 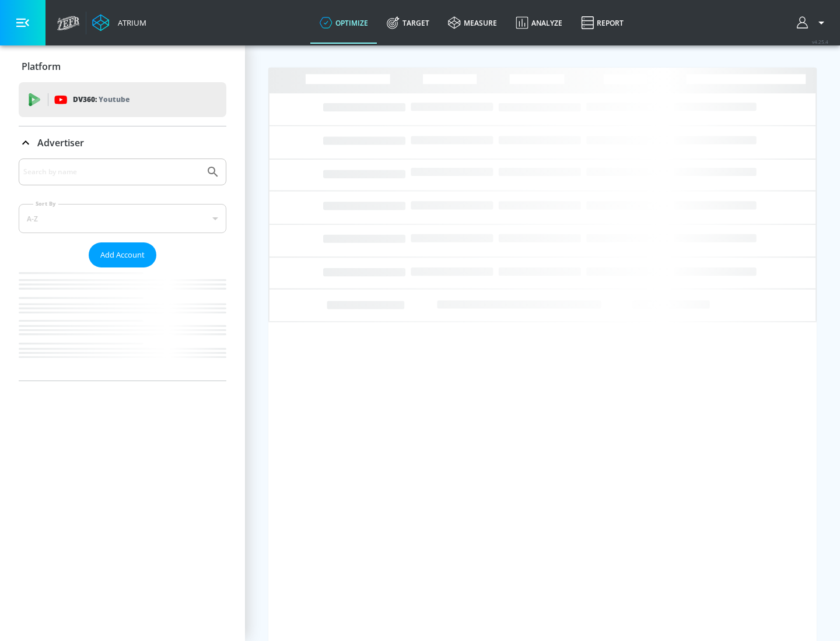 I want to click on a: Analyze, so click(x=539, y=23).